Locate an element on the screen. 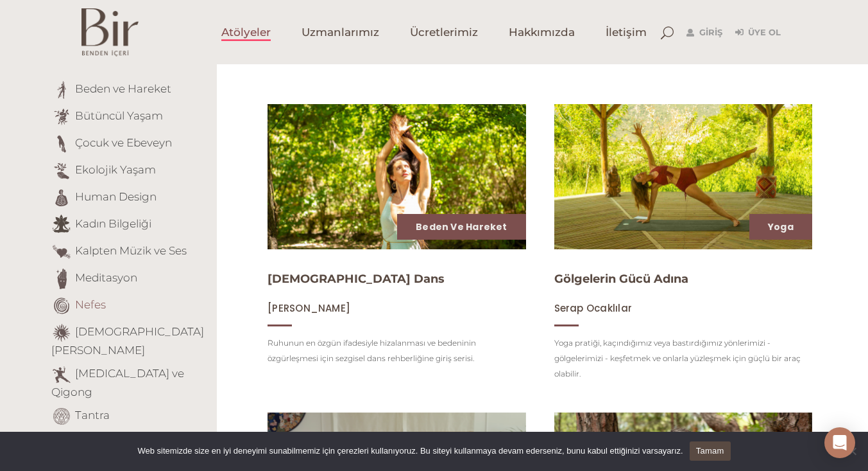  a: Giriş is located at coordinates (705, 32).